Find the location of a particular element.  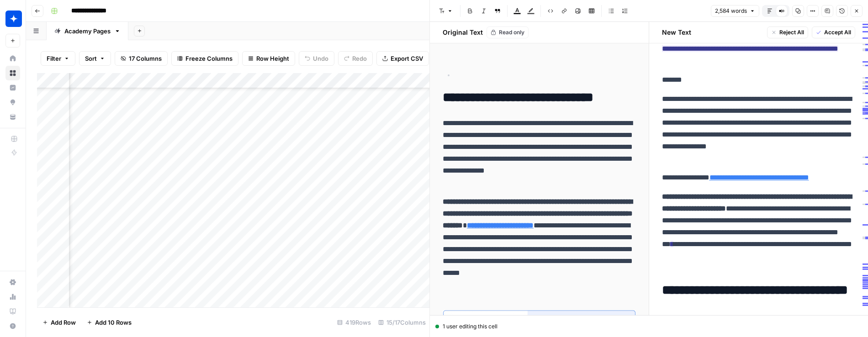

div: 15/17 Columns is located at coordinates (402, 322).